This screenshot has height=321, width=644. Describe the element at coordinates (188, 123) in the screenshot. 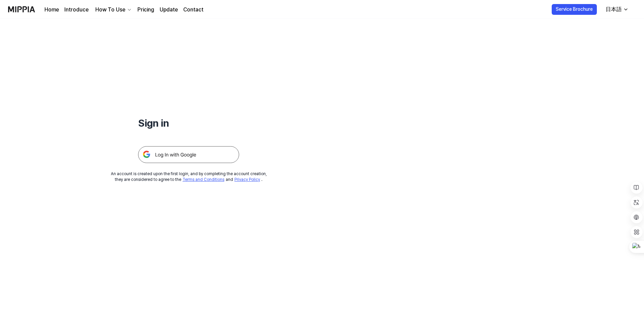

I see `h1: Sign in` at that location.